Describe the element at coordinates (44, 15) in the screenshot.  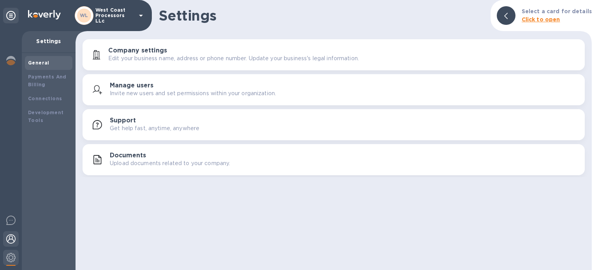
I see `img: Logo` at that location.